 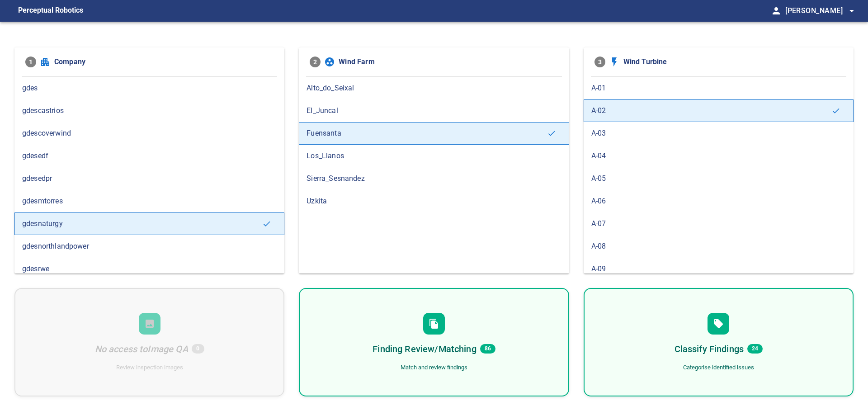 I want to click on span: A-05, so click(x=719, y=178).